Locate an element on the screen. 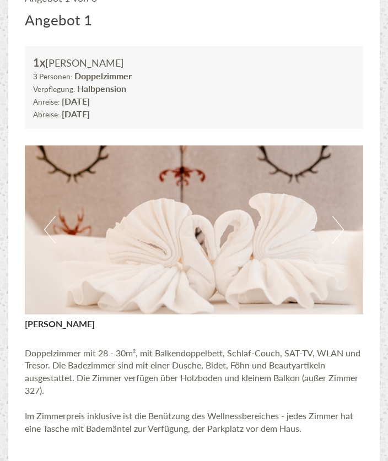  p: Doppelzimmer mit 28 - 30m², mit Balkendoppelbett, Schlaf-Couch, SAT-TV, WLAN und Tresor. Die Bade... is located at coordinates (194, 397).